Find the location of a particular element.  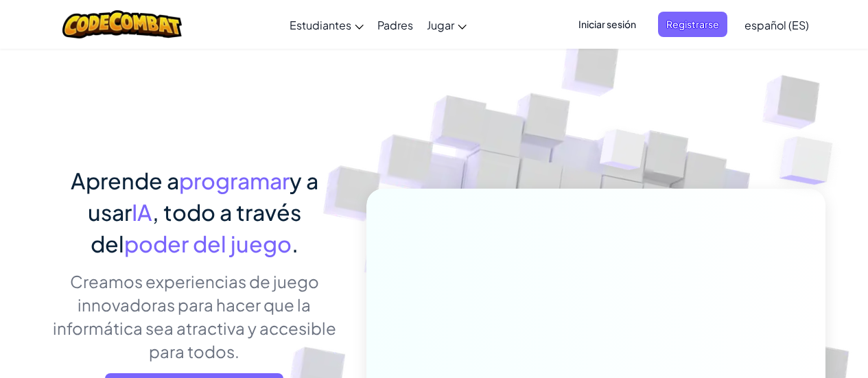

span: IA is located at coordinates (142, 212).